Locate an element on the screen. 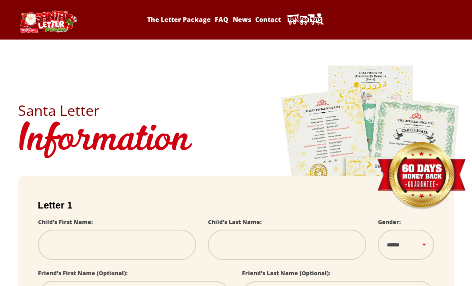 This screenshot has width=472, height=286. img: Money Back Guarantee is located at coordinates (421, 176).